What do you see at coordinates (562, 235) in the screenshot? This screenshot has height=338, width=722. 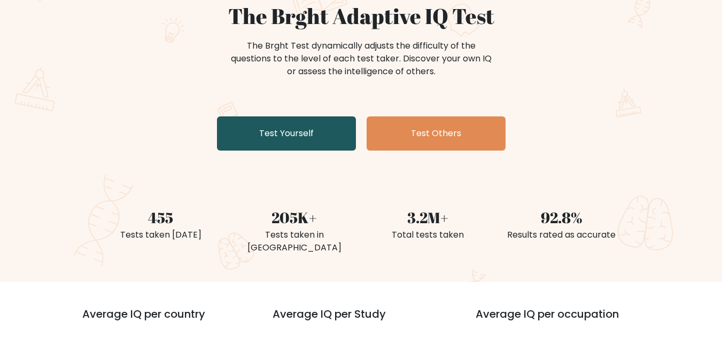 I see `div: Results rated as accurate` at bounding box center [562, 235].